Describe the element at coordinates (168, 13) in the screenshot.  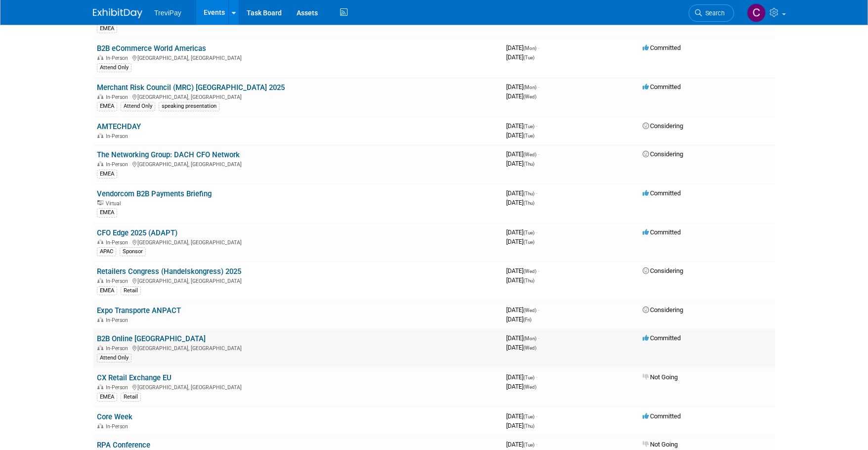
I see `span: TreviPay` at that location.